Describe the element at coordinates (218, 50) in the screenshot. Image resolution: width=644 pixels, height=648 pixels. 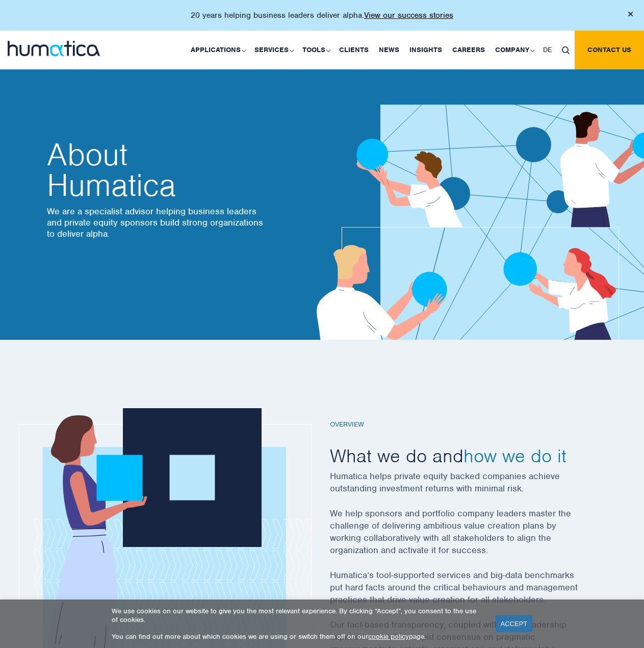
I see `a: Applications` at that location.